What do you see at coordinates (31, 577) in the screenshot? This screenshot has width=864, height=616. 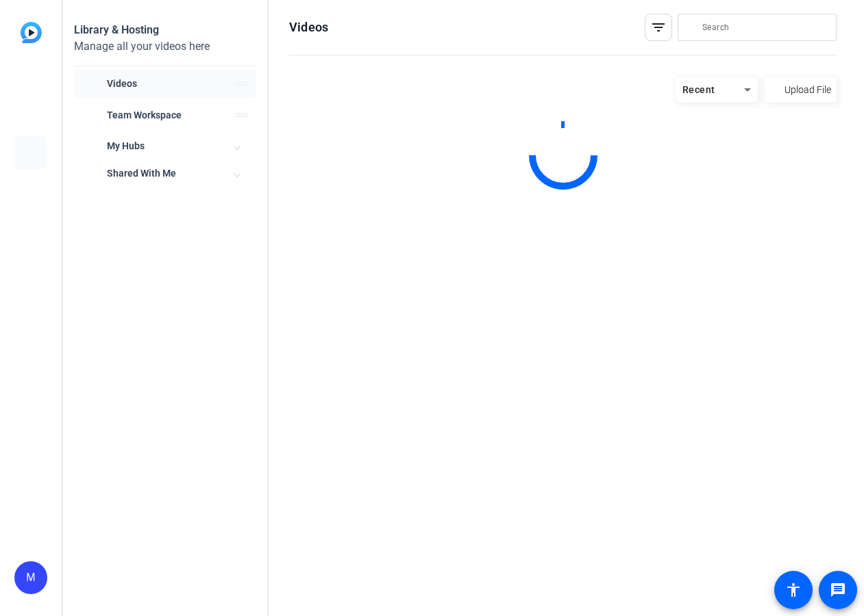 I see `div: M` at bounding box center [31, 577].